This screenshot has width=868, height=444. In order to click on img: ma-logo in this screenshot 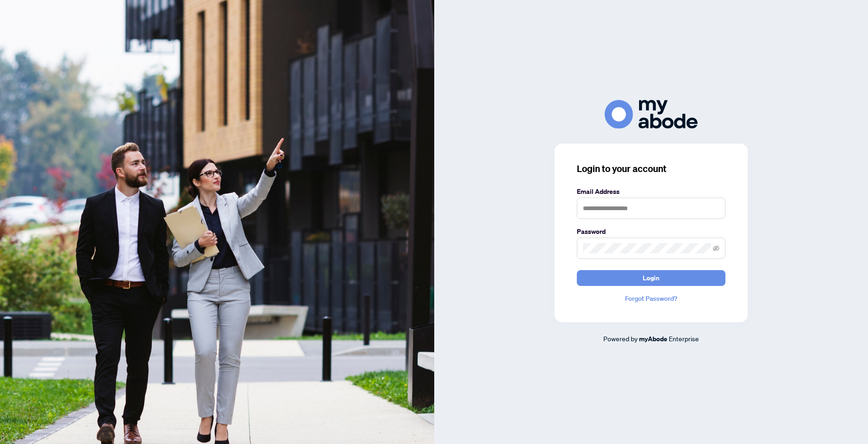, I will do `click(651, 114)`.